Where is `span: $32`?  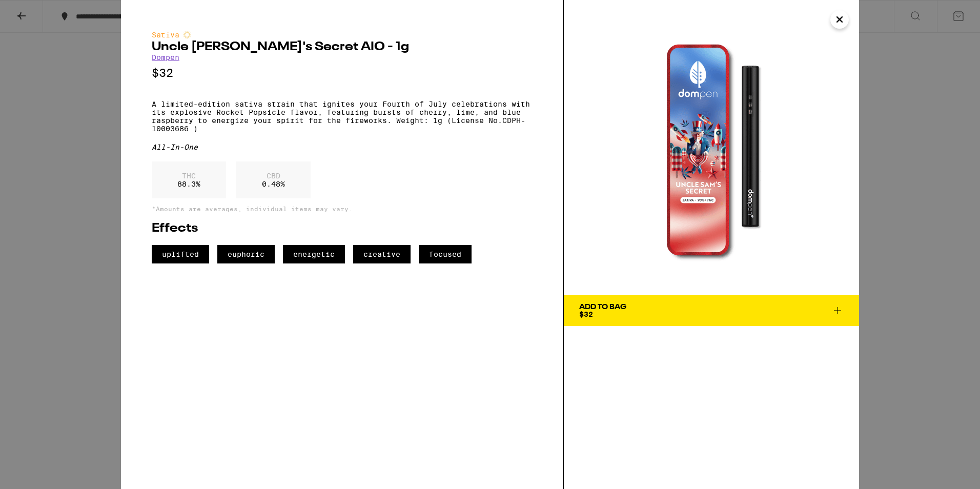
span: $32 is located at coordinates (586, 314).